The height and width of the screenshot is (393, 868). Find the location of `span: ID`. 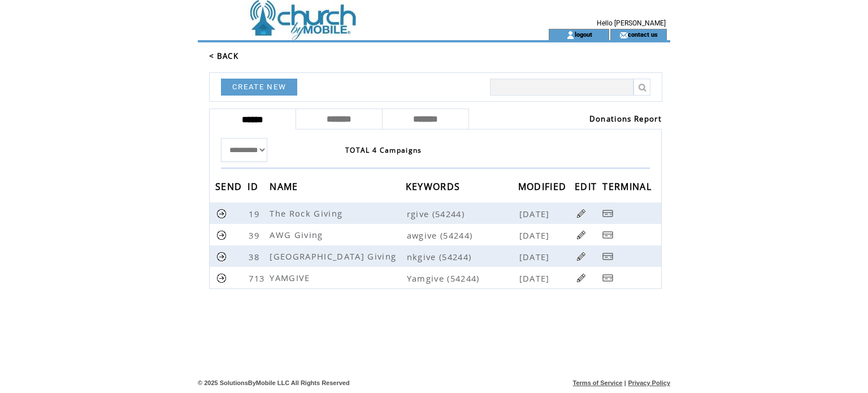

span: ID is located at coordinates (255, 188).